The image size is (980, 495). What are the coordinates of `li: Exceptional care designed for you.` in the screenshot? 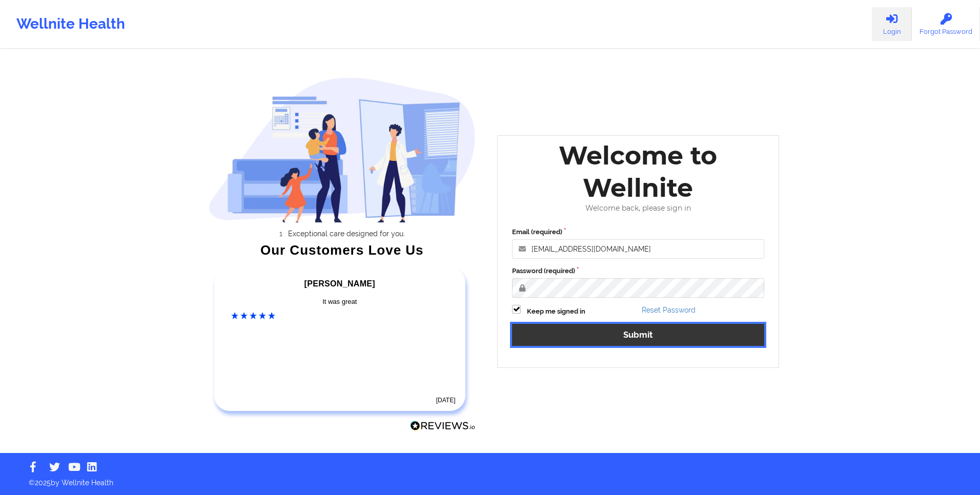 It's located at (347, 234).